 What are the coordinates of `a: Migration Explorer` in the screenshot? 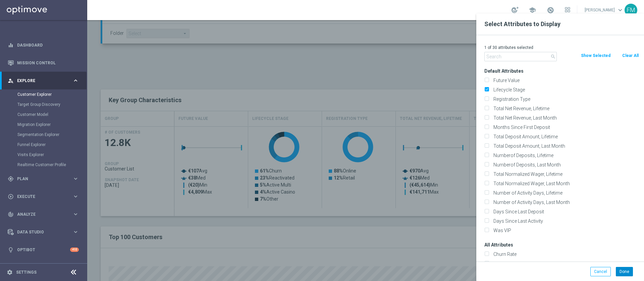 It's located at (44, 125).